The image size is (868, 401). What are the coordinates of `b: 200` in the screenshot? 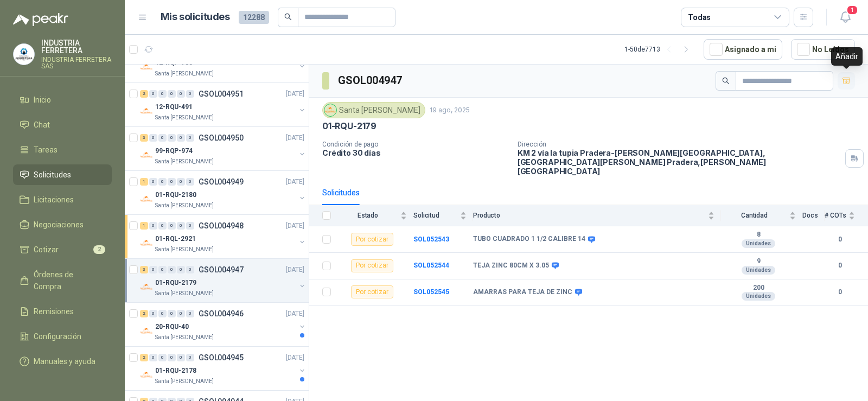 It's located at (759, 288).